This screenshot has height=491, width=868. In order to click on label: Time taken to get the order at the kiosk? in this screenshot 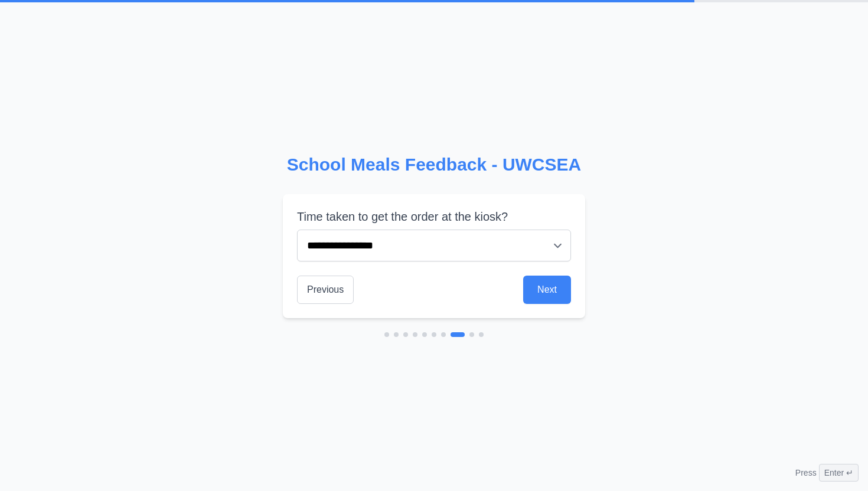, I will do `click(434, 217)`.